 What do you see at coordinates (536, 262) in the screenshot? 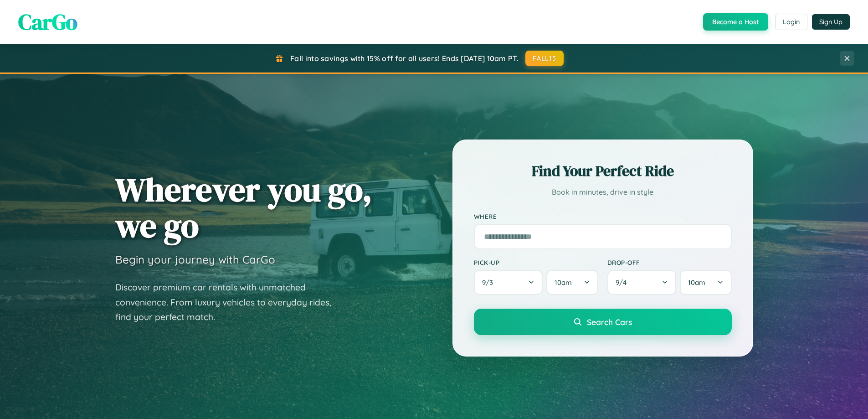
I see `label: Pick-up` at bounding box center [536, 262].